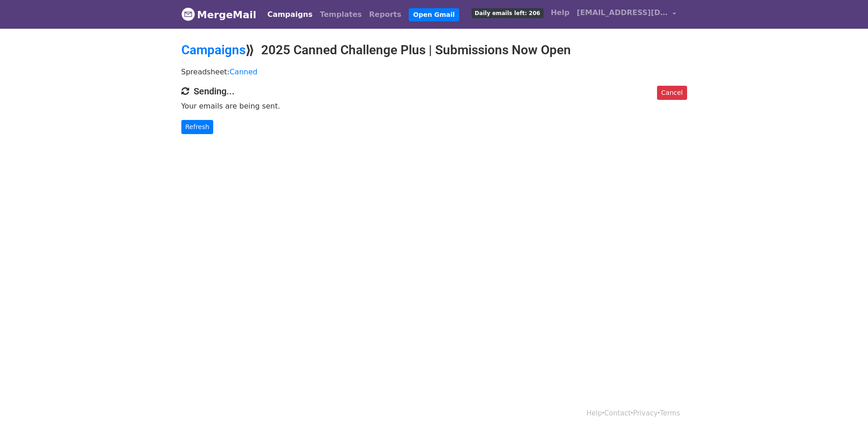 This screenshot has height=431, width=868. Describe the element at coordinates (670, 414) in the screenshot. I see `a: Terms` at that location.